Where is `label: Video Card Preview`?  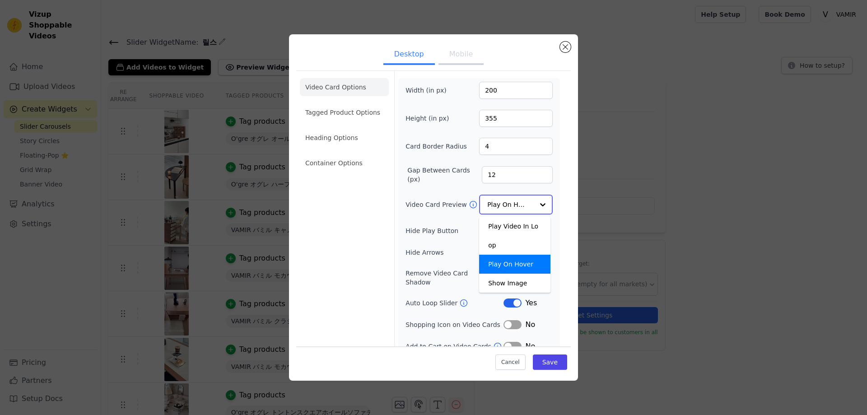 label: Video Card Preview is located at coordinates (437, 205).